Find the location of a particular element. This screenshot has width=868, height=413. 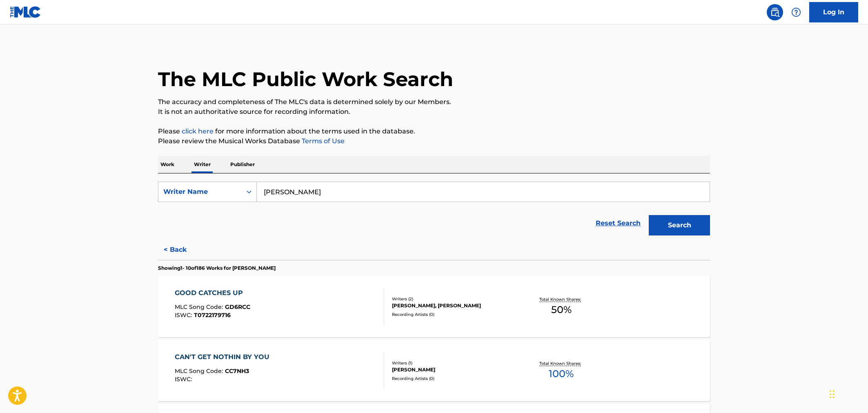

p: It is not an authoritative source for recording information. is located at coordinates (434, 112).